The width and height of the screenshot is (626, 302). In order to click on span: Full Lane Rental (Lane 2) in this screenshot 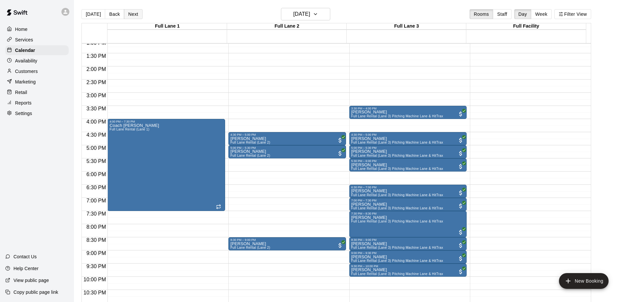, I will do `click(250, 248)`.